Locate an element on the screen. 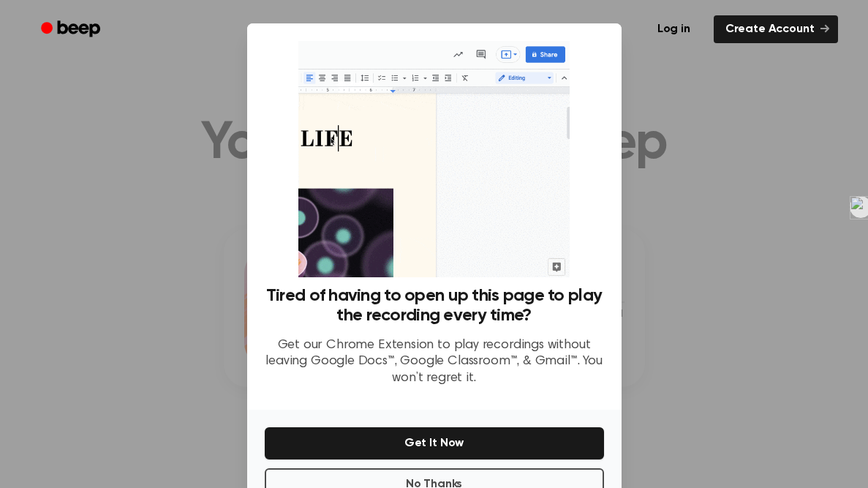  p: Get our Chrome Extension to play recordings without leaving Google Docs™, Google Classroom™, & Gm... is located at coordinates (434, 362).